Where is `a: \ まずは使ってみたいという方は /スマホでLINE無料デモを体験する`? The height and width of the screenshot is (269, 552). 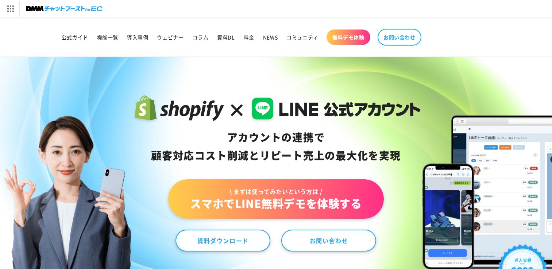 a: \ まずは使ってみたいという方は /スマホでLINE無料デモを体験する is located at coordinates (276, 199).